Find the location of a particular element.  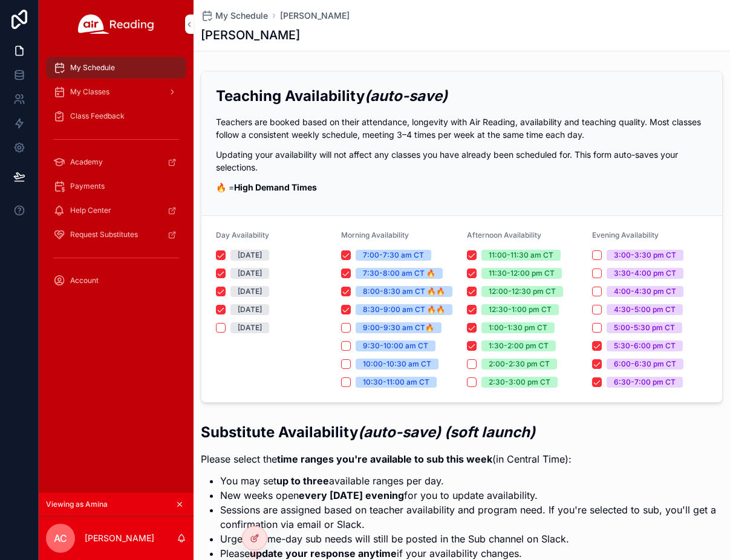

div: 5:00-5:30 pm CT is located at coordinates (644, 328).